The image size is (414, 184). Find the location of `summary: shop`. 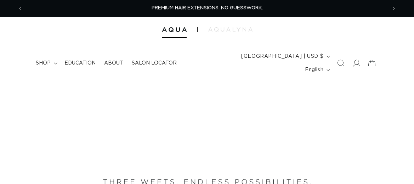

summary: shop is located at coordinates (46, 63).